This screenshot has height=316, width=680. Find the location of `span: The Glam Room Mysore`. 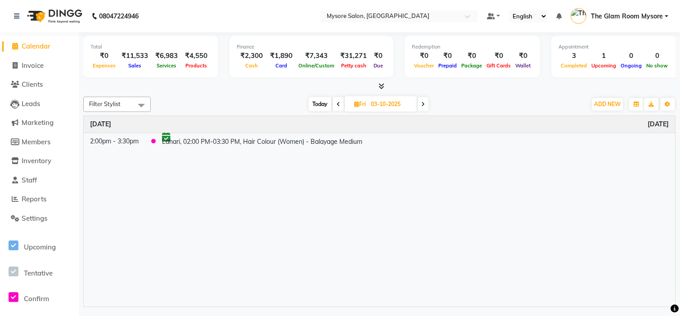

span: The Glam Room Mysore is located at coordinates (627, 16).